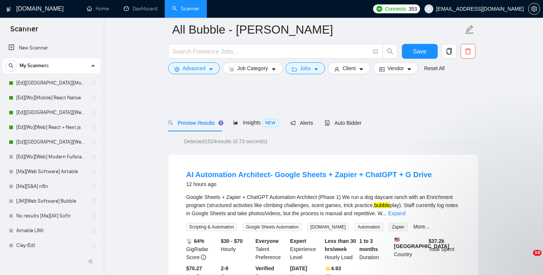 This screenshot has height=275, width=543. Describe the element at coordinates (224, 268) in the screenshot. I see `b: 2-9` at that location.